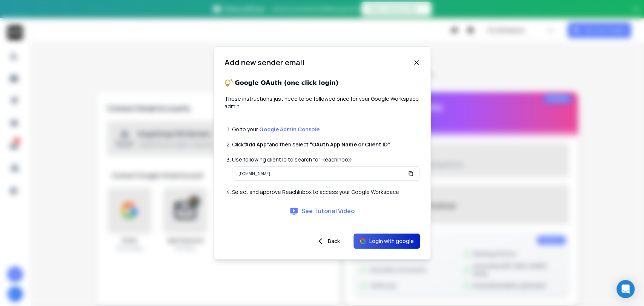  What do you see at coordinates (326, 129) in the screenshot?
I see `li: Go to your` at bounding box center [326, 129].